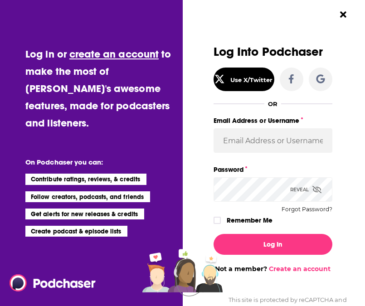 This screenshot has width=365, height=306. I want to click on li: On Podchaser you can:, so click(100, 162).